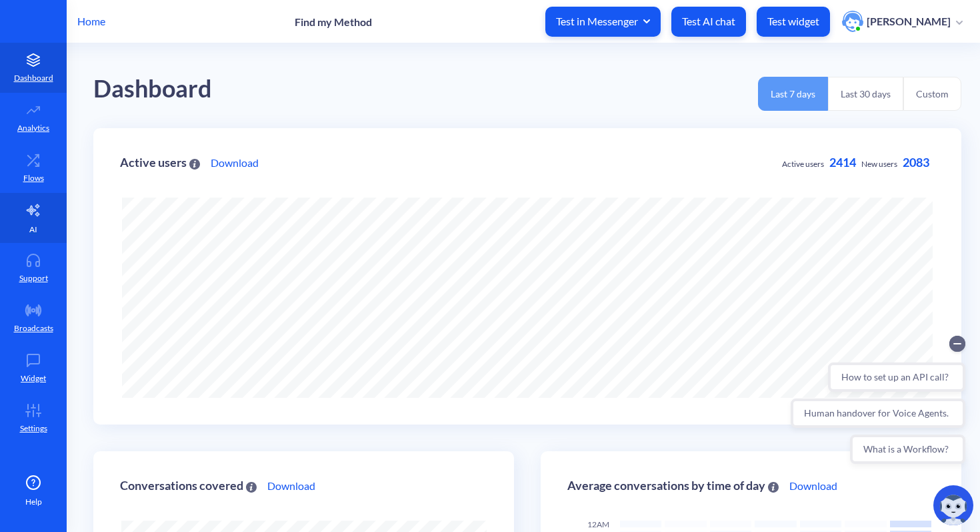  I want to click on p: AI, so click(34, 229).